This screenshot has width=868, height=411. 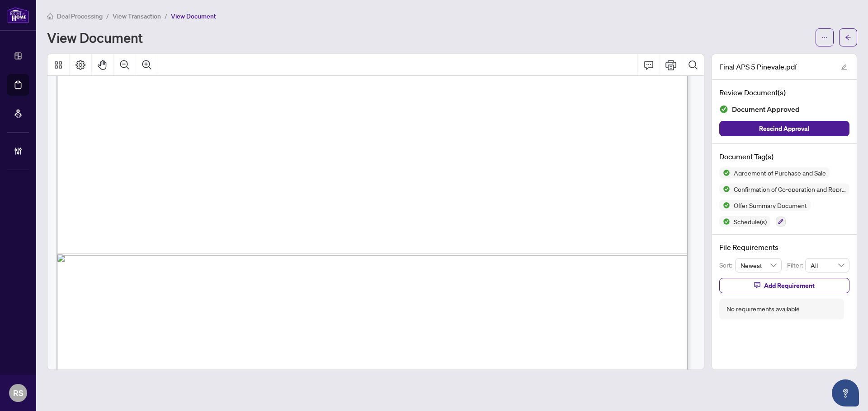 What do you see at coordinates (844, 68) in the screenshot?
I see `span: edit` at bounding box center [844, 68].